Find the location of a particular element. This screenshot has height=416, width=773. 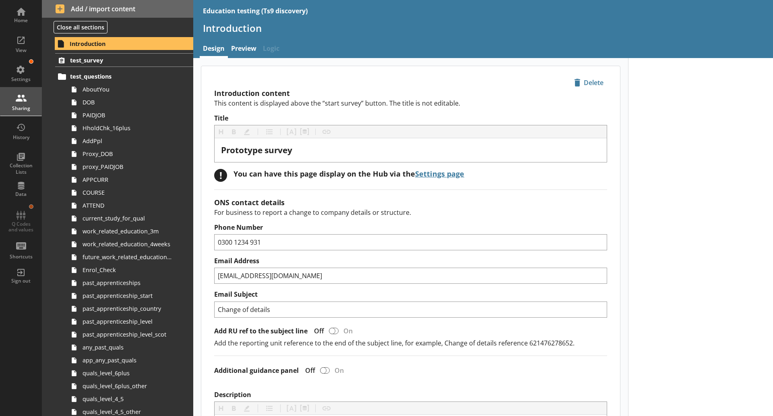

a: HholdChk_16plus is located at coordinates (130, 128).